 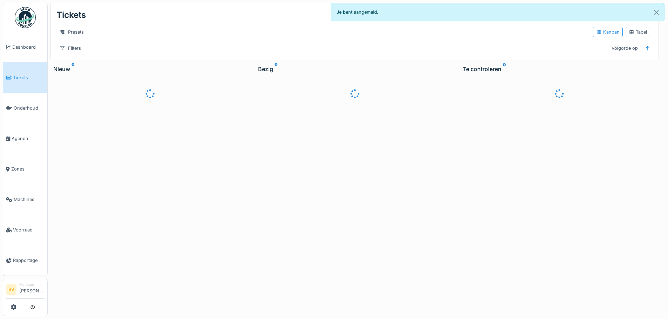 What do you see at coordinates (29, 260) in the screenshot?
I see `span: Rapportage` at bounding box center [29, 260].